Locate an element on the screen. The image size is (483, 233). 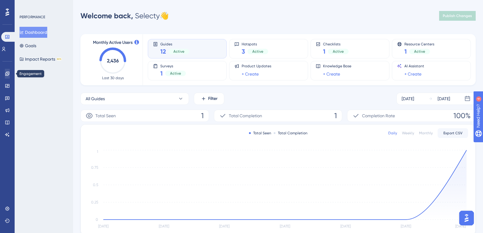
span: Filter is located at coordinates (213, 99).